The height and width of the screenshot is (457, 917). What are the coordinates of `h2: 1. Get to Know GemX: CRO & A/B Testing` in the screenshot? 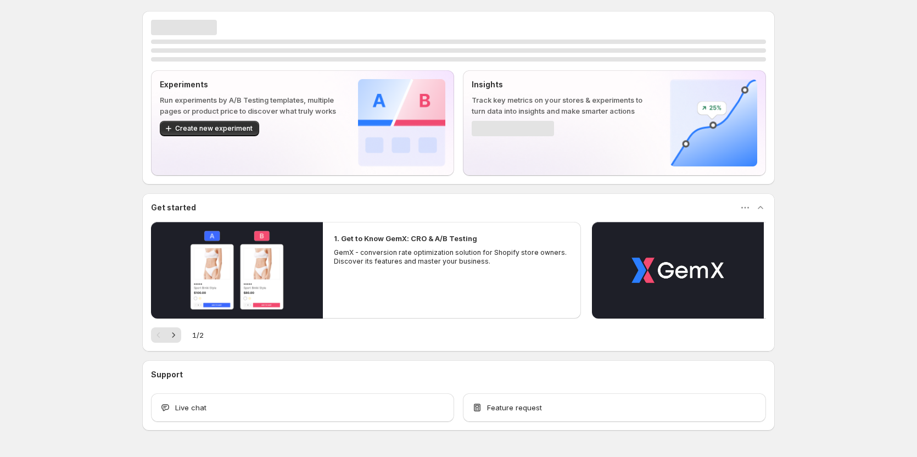 It's located at (405, 238).